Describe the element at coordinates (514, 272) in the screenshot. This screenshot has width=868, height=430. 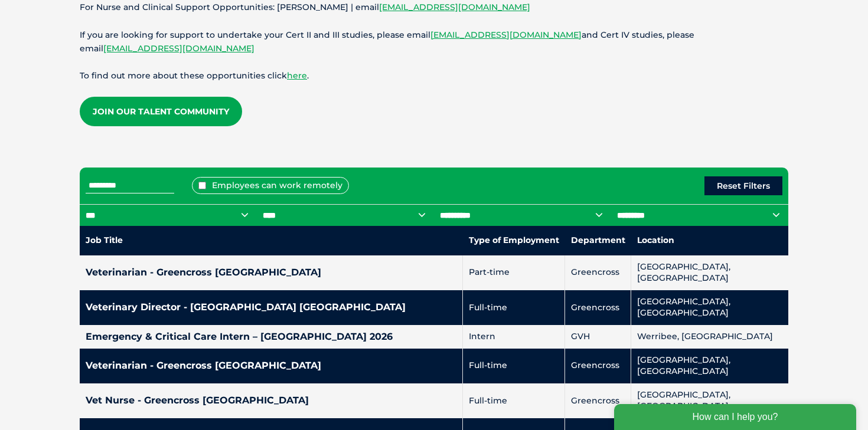
I see `td: Part-time` at that location.